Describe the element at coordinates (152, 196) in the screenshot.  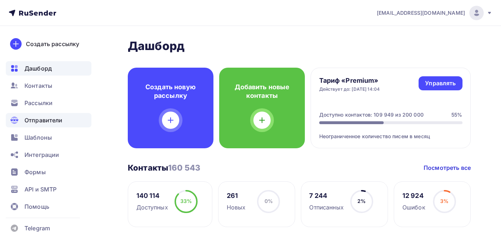
I see `div: 140 114` at that location.